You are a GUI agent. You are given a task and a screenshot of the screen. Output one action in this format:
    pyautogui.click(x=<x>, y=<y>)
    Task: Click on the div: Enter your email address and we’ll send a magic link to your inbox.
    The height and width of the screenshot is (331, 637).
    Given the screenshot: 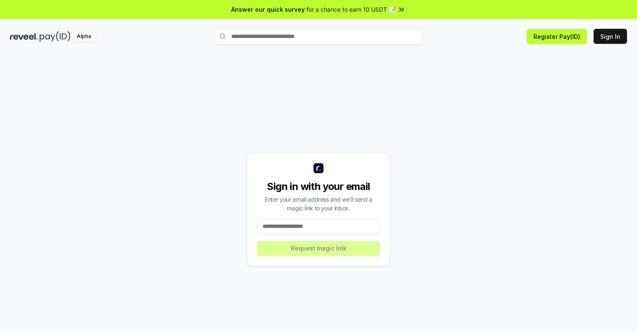 What is the action you would take?
    pyautogui.click(x=318, y=204)
    